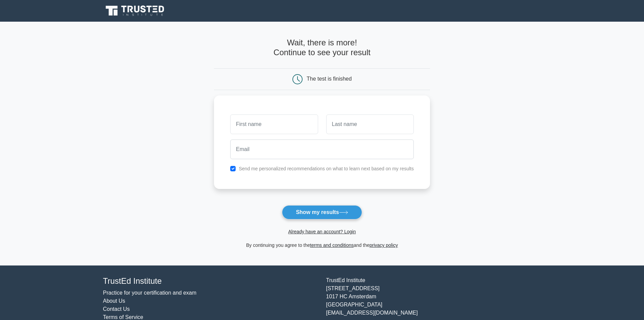 Image resolution: width=644 pixels, height=320 pixels. What do you see at coordinates (322, 245) in the screenshot?
I see `div: By continuing you agree to the and the` at bounding box center [322, 245].